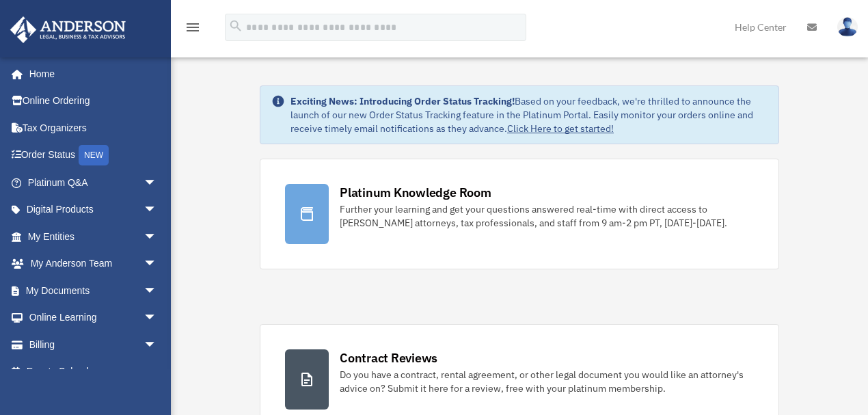 This screenshot has width=868, height=415. Describe the element at coordinates (236, 26) in the screenshot. I see `i: search` at that location.